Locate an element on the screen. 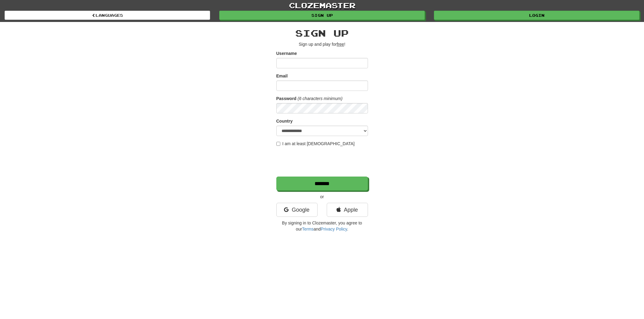 The width and height of the screenshot is (644, 319). a: Privacy Policy is located at coordinates (334, 229).